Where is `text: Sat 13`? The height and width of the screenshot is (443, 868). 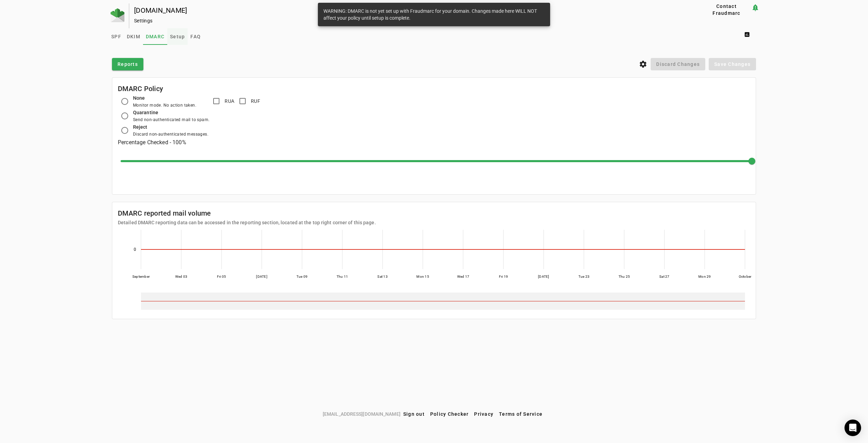 text: Sat 13 is located at coordinates (382, 277).